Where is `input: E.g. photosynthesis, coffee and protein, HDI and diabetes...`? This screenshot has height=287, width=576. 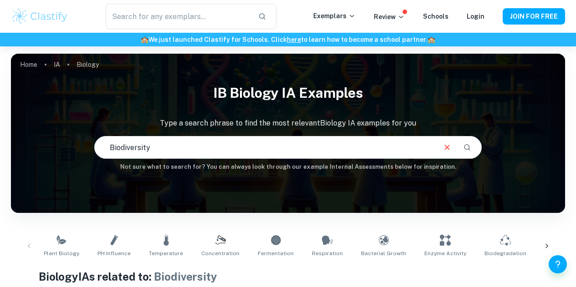 input: E.g. photosynthesis, coffee and protein, HDI and diabetes... is located at coordinates (265, 147).